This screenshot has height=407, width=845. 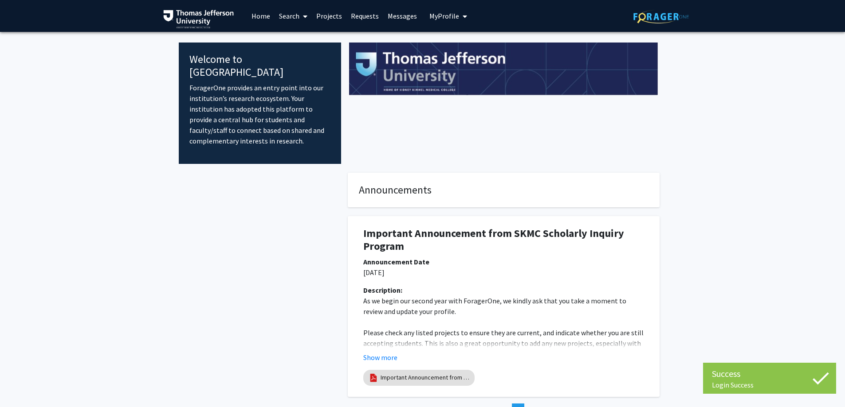 What do you see at coordinates (503, 69) in the screenshot?
I see `img: Cover Image` at bounding box center [503, 69].